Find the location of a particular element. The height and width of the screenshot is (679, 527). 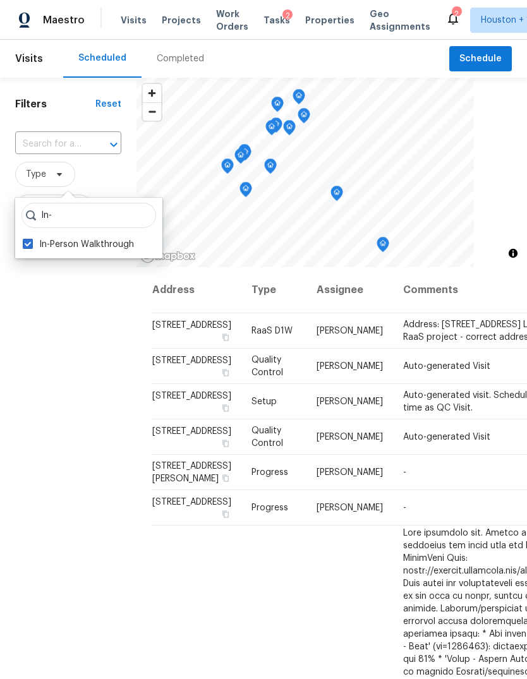

button: Schedule is located at coordinates (480, 59).